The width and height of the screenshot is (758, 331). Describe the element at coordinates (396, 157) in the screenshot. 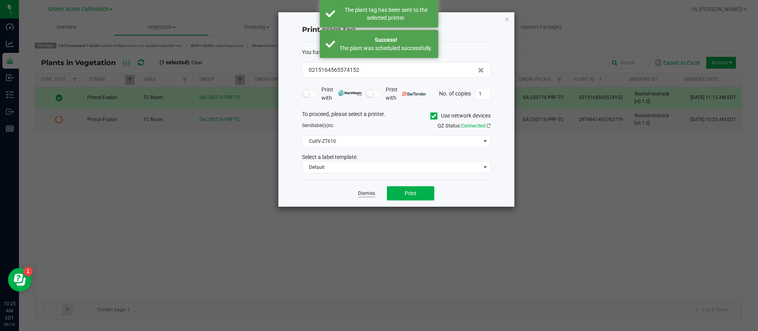

I see `div: Select a label template.` at that location.